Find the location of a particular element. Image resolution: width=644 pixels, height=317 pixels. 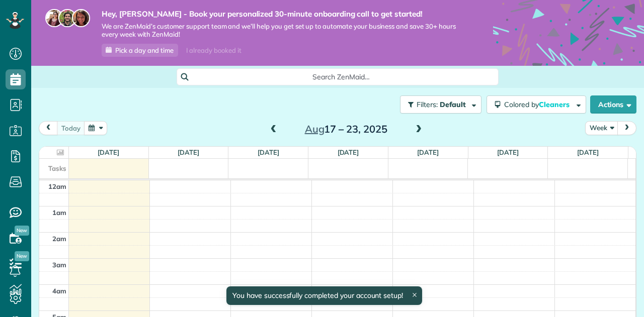

button: Actions is located at coordinates (613, 104).